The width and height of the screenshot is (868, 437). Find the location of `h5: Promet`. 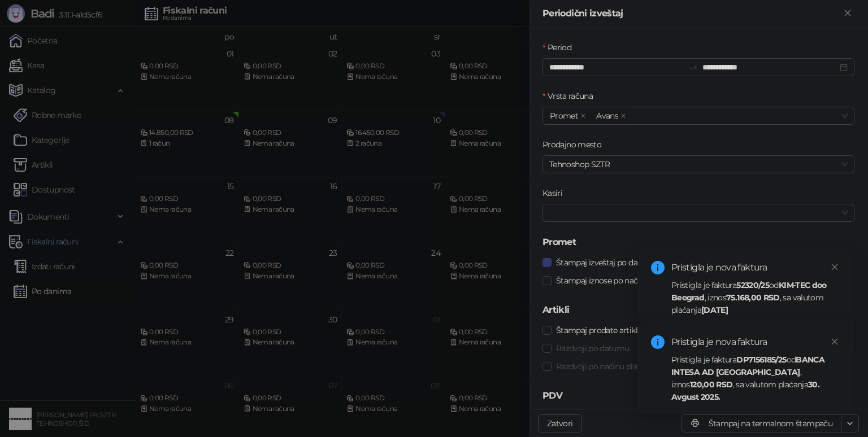

h5: Promet is located at coordinates (698, 242).